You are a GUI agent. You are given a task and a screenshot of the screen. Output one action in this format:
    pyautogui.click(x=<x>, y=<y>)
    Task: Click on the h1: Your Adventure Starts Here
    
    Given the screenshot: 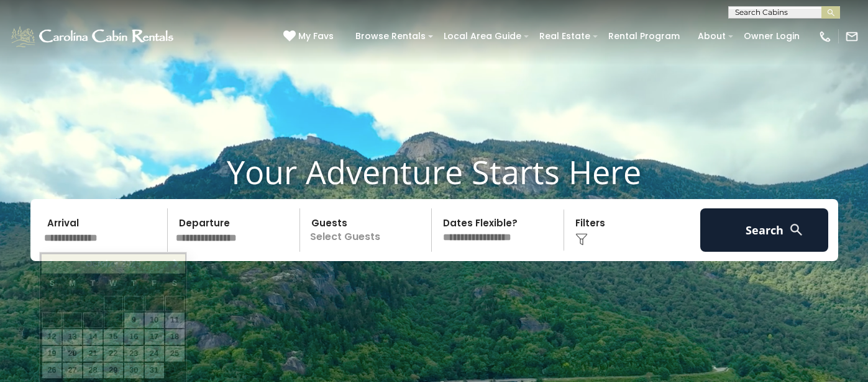 What is the action you would take?
    pyautogui.click(x=433, y=172)
    